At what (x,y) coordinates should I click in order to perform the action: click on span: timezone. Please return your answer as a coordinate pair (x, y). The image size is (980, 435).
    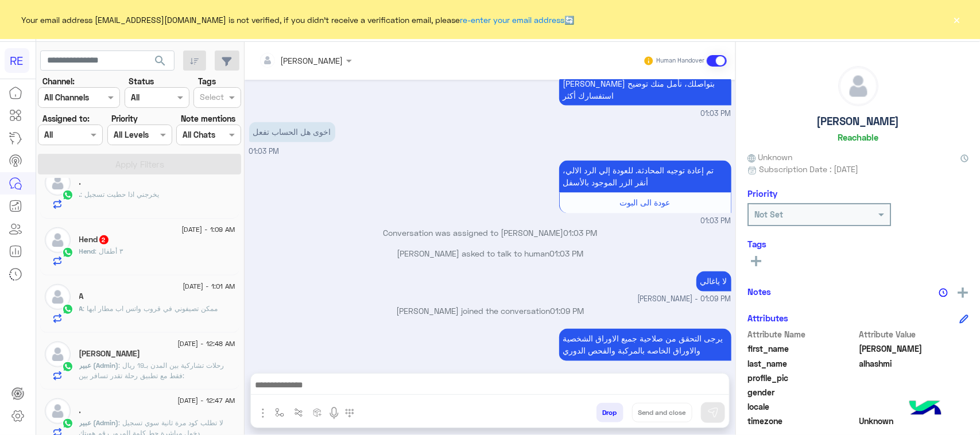
    Looking at the image, I should click on (802, 420).